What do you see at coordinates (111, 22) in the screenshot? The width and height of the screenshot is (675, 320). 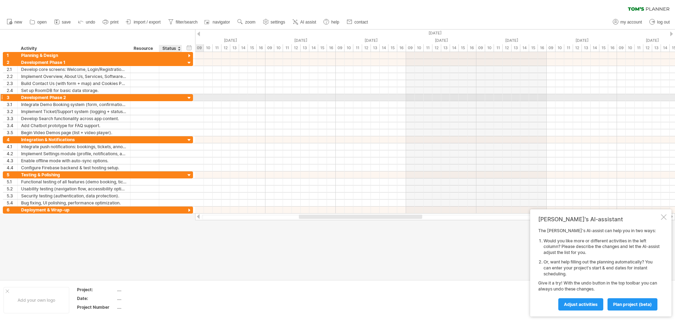 I see `a: print` at bounding box center [111, 22].